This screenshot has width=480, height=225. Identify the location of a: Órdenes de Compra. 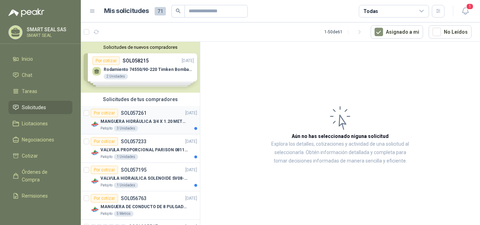
(40, 176).